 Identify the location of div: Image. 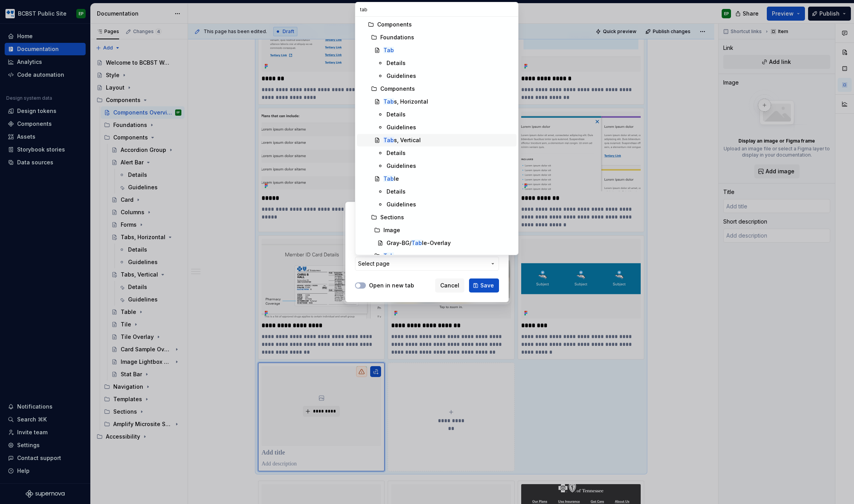
(391, 230).